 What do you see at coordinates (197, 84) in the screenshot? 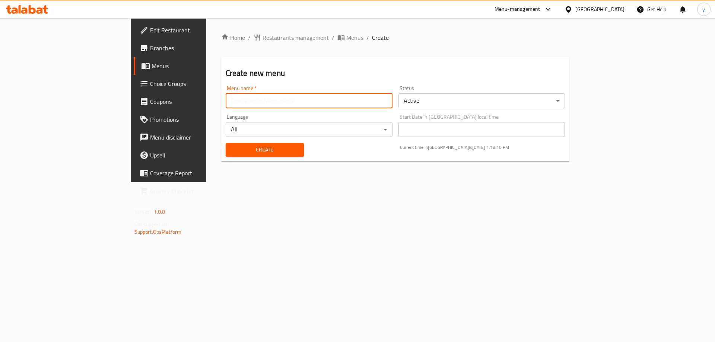
I see `span: Choice Groups` at bounding box center [197, 84].